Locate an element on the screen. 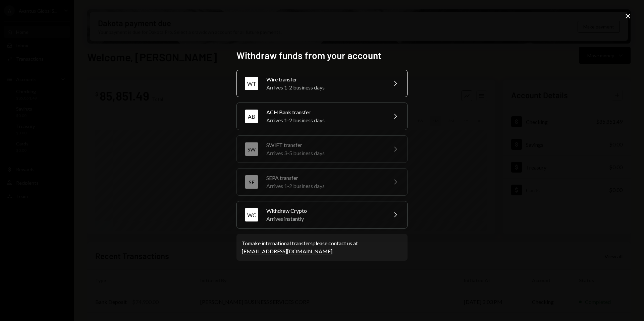  h2: Withdraw funds from your account is located at coordinates (322, 55).